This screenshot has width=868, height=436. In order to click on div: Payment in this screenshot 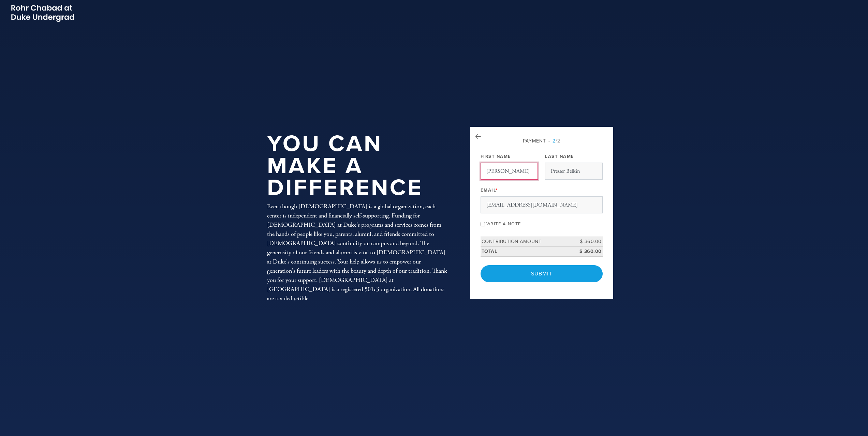, I will do `click(542, 141)`.